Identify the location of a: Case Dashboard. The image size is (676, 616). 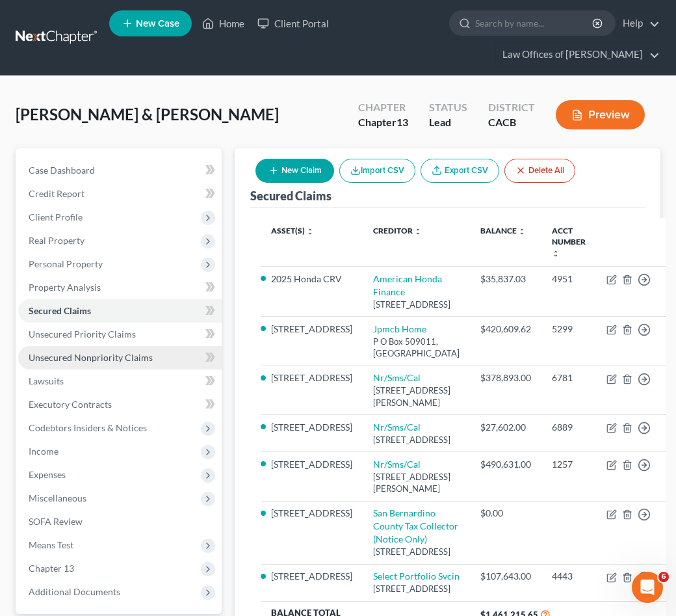
(120, 170).